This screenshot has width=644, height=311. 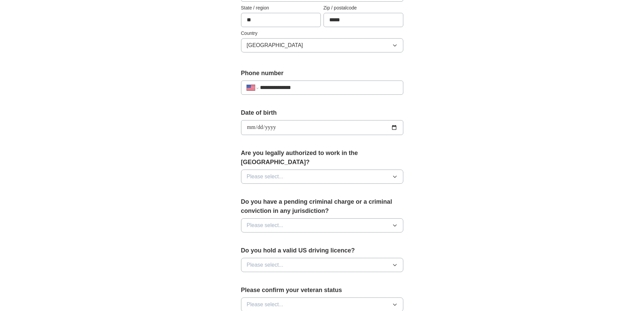 What do you see at coordinates (322, 206) in the screenshot?
I see `label: Do you have a pending criminal charge or a criminal conviction in any jurisdiction?` at bounding box center [322, 206].